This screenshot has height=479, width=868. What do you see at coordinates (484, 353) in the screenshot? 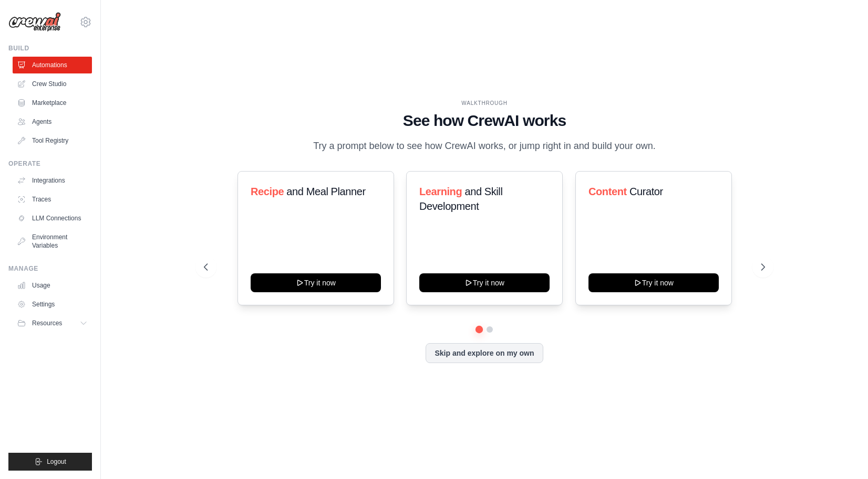
I see `button: Skip and explore on my own` at bounding box center [484, 353].